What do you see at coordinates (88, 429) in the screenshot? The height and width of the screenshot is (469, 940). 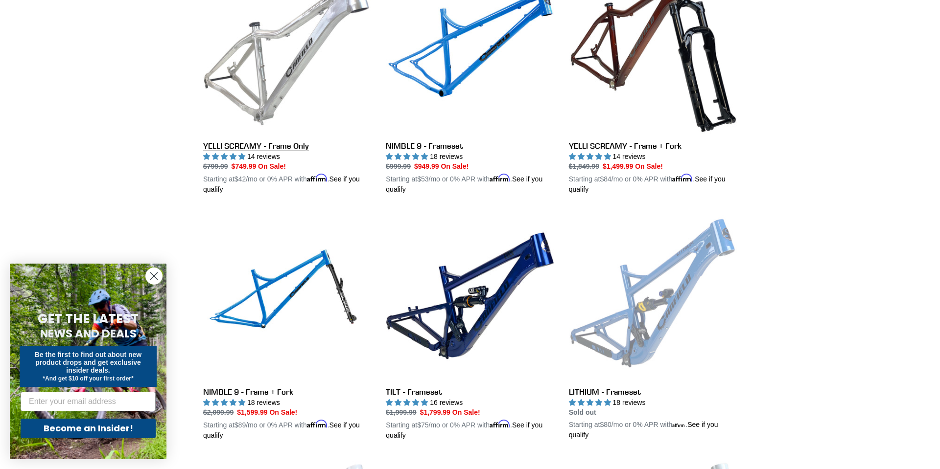 I see `button: Become an Insider!` at bounding box center [88, 429].